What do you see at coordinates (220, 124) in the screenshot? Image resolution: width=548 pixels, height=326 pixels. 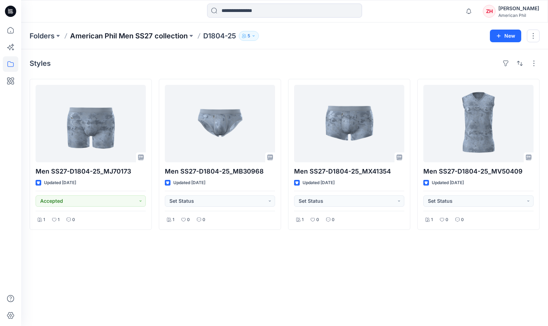 I see `a: Men SS27-D1804-25_MB30968` at bounding box center [220, 124].